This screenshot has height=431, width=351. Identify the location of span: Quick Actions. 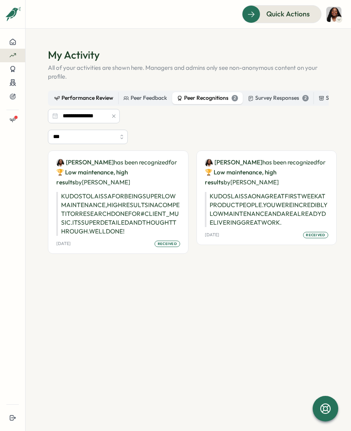
(288, 14).